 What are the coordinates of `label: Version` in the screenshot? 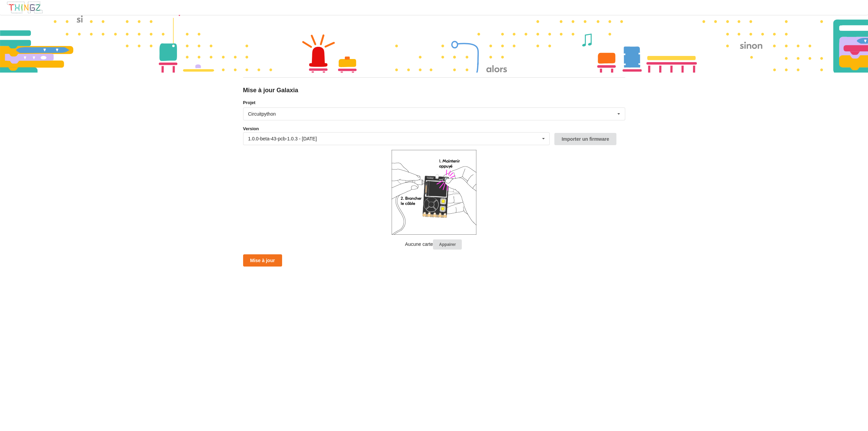 It's located at (251, 129).